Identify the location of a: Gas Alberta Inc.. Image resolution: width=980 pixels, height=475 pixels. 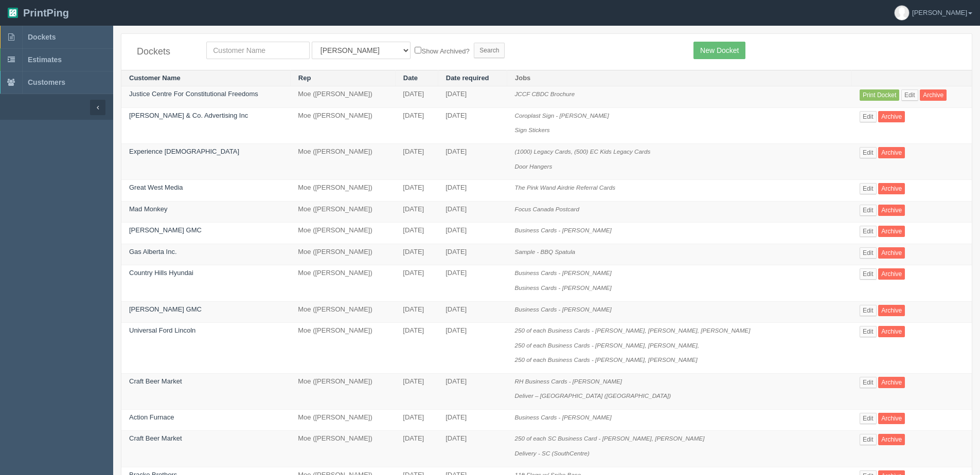
(152, 251).